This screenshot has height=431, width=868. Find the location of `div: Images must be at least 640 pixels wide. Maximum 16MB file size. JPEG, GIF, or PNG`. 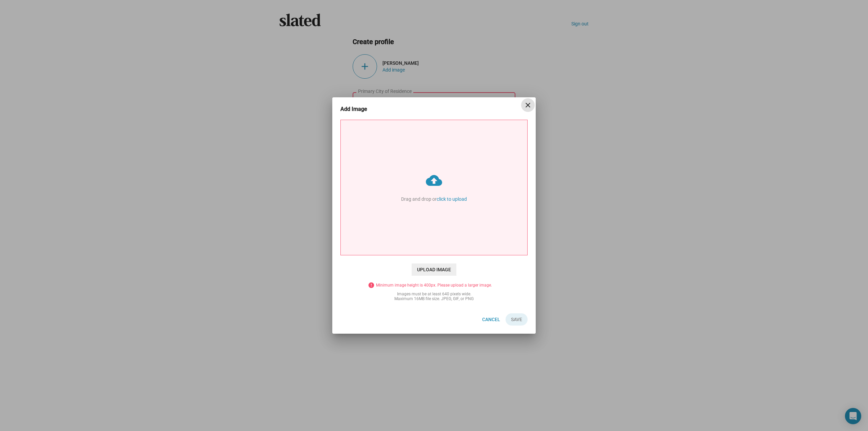

div: Images must be at least 640 pixels wide. Maximum 16MB file size. JPEG, GIF, or PNG is located at coordinates (434, 296).